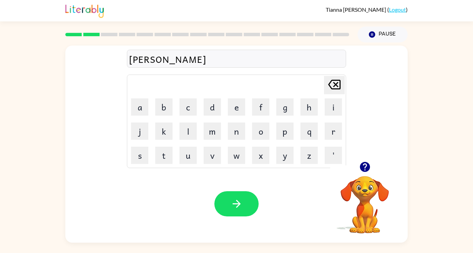 The image size is (473, 253). Describe the element at coordinates (140, 156) in the screenshot. I see `button: s` at that location.